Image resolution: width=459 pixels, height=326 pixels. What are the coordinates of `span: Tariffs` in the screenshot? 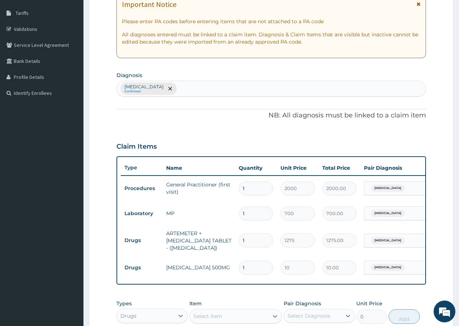 It's located at (22, 13).